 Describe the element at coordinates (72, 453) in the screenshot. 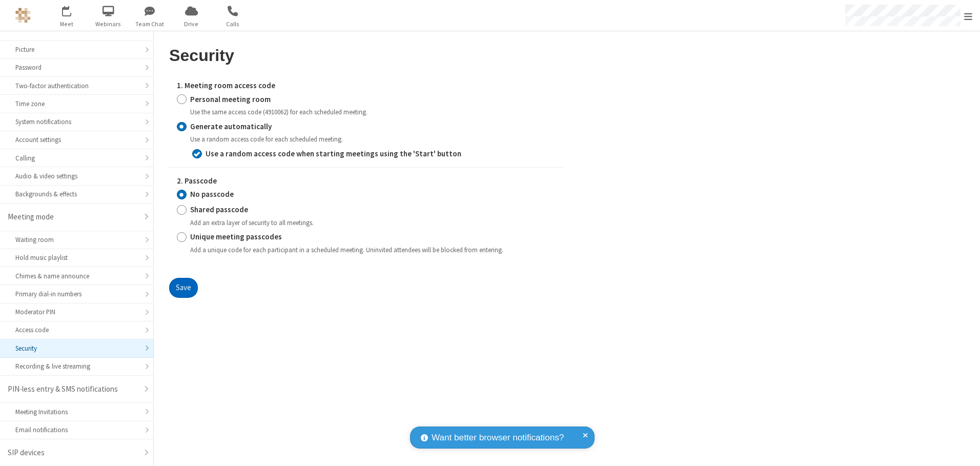

I see `div: SIP devices` at that location.